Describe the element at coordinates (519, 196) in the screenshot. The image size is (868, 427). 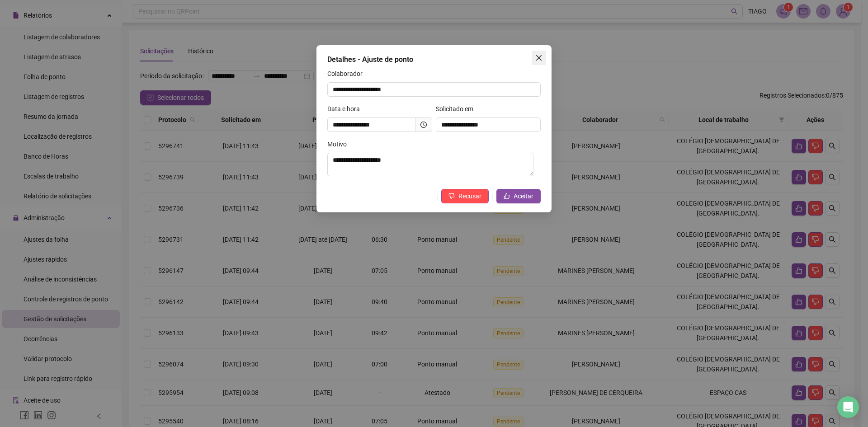
I see `button: Aceitar` at that location.